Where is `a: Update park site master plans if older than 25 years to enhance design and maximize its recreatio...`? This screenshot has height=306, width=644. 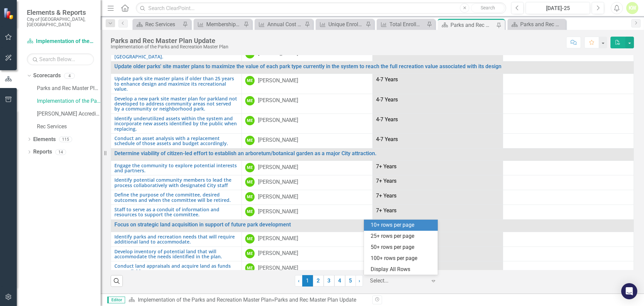 a: Update park site master plans if older than 25 years to enhance design and maximize its recreatio... is located at coordinates (176, 84).